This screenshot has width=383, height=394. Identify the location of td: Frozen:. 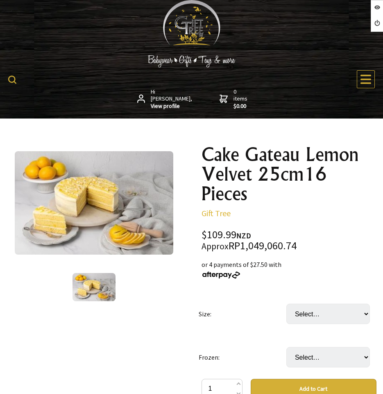
(242, 358).